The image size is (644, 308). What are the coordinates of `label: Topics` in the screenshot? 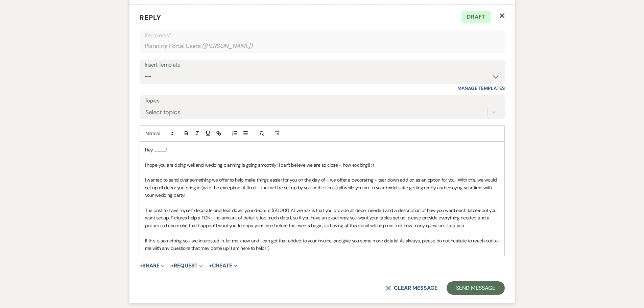 It's located at (322, 101).